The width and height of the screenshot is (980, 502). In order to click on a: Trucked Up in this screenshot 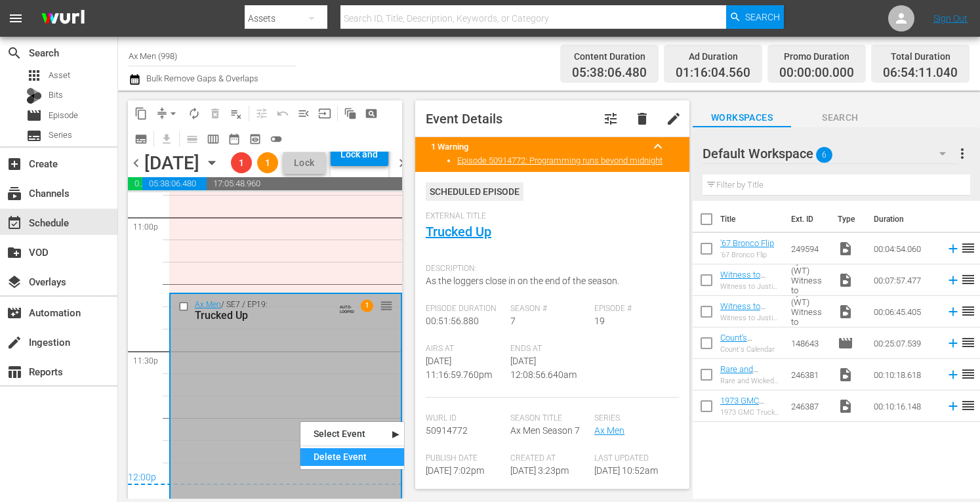, I will do `click(458, 232)`.